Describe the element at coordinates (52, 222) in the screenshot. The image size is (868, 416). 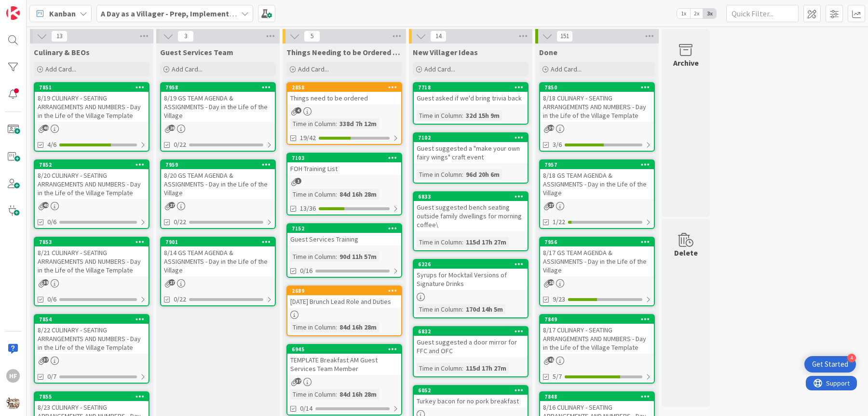
I see `span: 0/6` at that location.